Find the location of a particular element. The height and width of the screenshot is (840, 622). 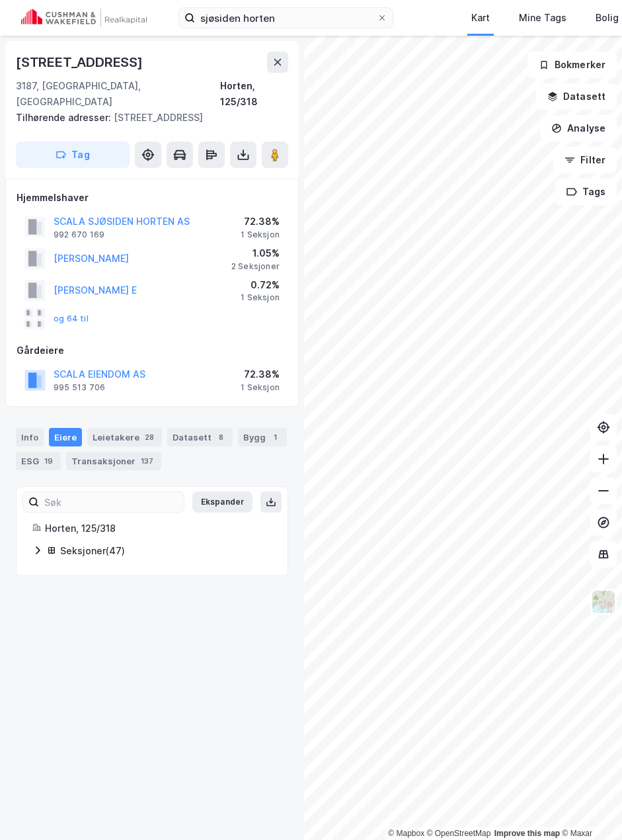

div: Leietakere is located at coordinates (124, 437).